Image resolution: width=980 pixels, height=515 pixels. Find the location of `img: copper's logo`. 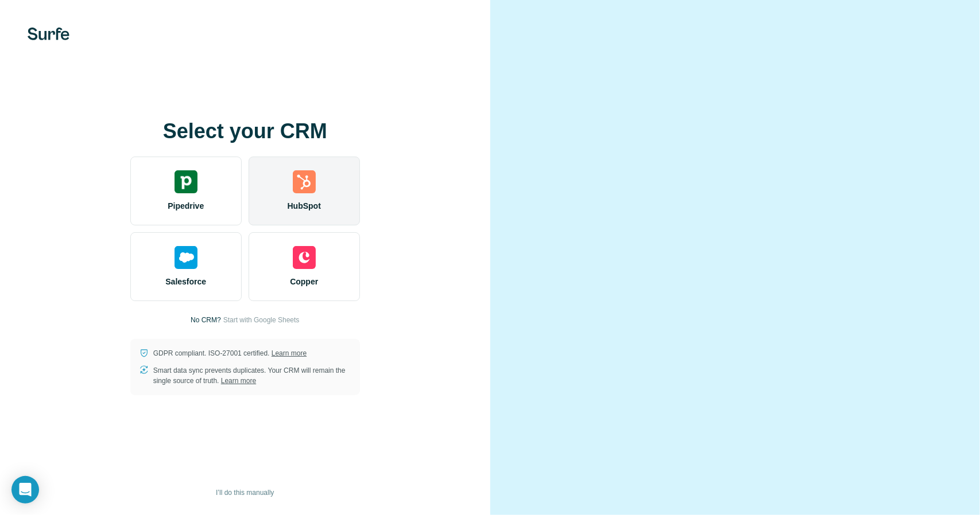

img: copper's logo is located at coordinates (305, 258).